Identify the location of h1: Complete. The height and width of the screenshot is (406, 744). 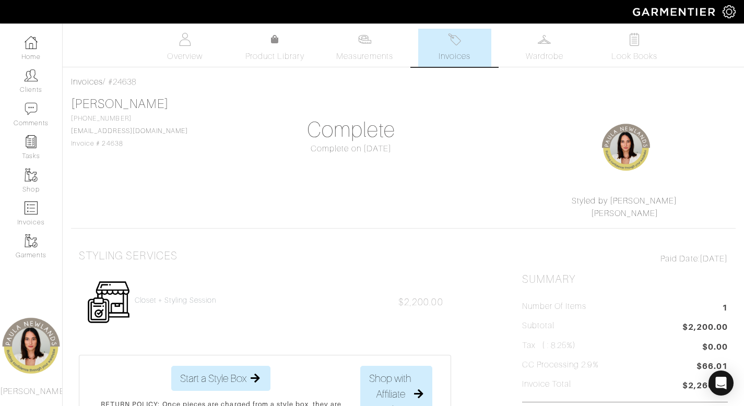
(351, 130).